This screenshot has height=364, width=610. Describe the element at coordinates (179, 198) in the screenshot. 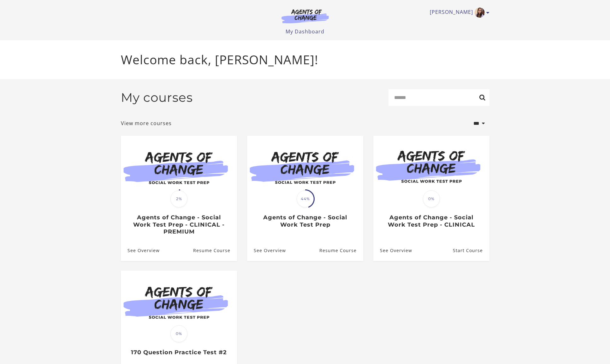

I see `span: 2%` at that location.